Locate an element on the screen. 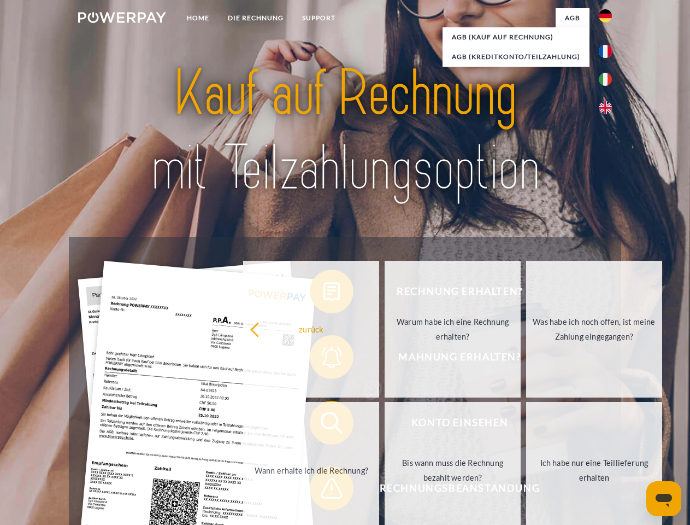 The image size is (690, 525). div: zurück is located at coordinates (311, 329).